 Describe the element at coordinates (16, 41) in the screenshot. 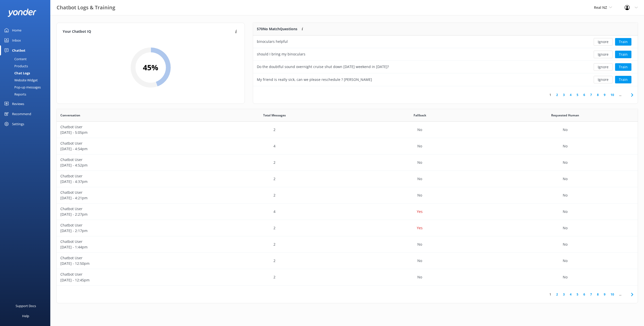

I see `div: Inbox` at that location.